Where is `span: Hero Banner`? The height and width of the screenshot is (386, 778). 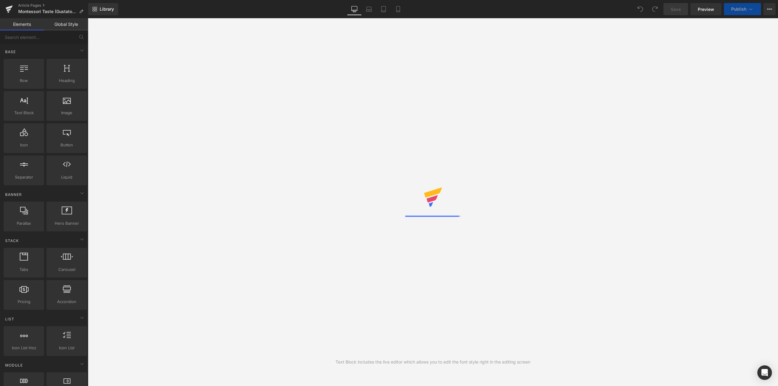
span: Hero Banner is located at coordinates (67, 223).